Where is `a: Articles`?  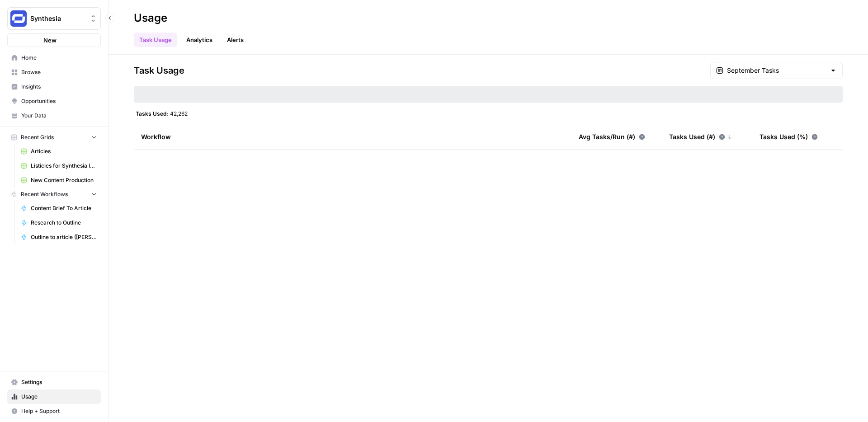
a: Articles is located at coordinates (59, 152).